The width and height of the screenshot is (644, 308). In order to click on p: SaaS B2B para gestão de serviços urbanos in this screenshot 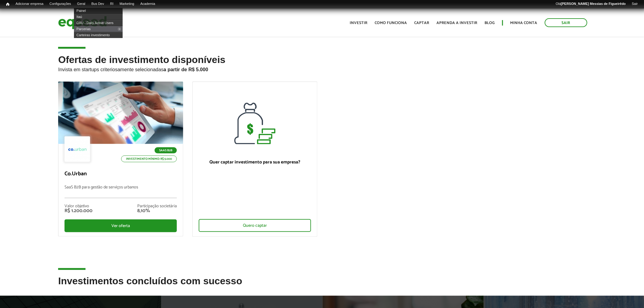, I will do `click(120, 191)`.